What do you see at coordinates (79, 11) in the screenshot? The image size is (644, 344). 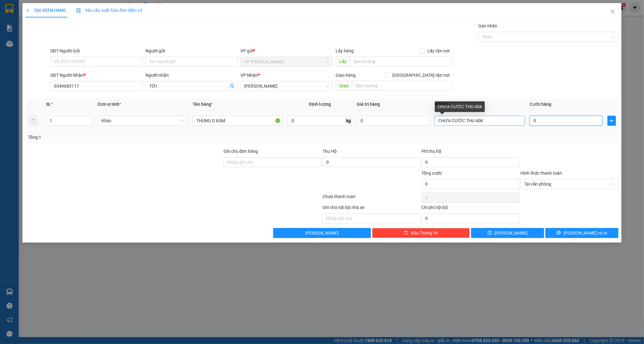 I see `img: icon` at bounding box center [79, 11].